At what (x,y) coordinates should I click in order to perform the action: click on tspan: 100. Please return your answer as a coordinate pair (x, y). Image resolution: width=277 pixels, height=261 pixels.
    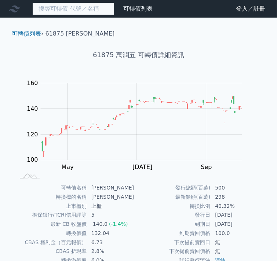
    Looking at the image, I should click on (32, 160).